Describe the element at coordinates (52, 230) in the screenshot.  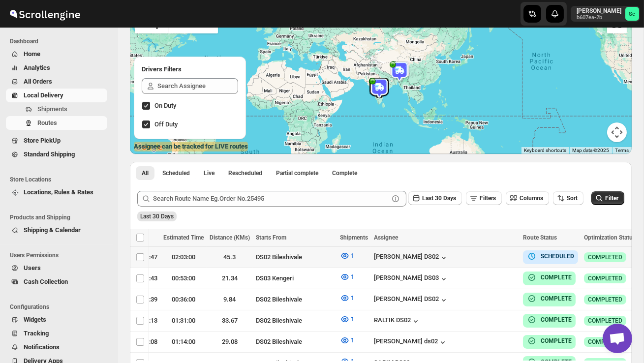
I see `span: Shipping & Calendar` at that location.